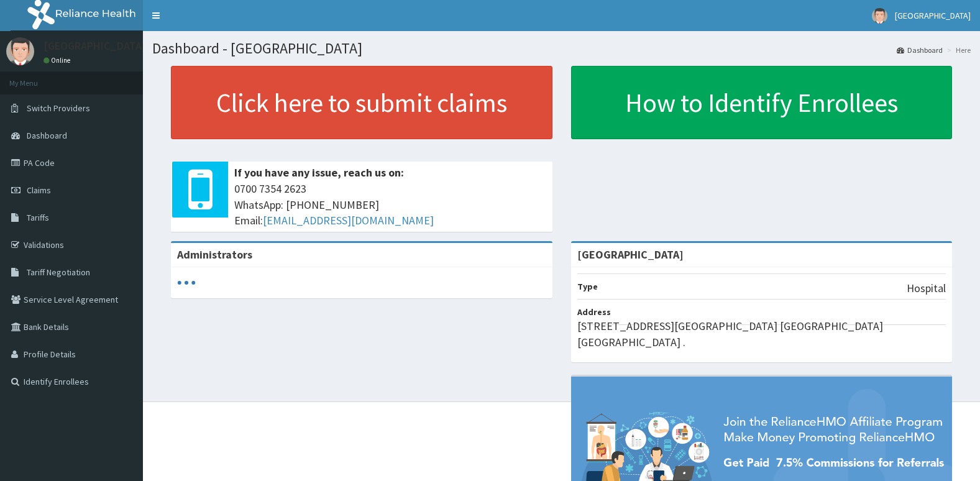 Image resolution: width=980 pixels, height=481 pixels. Describe the element at coordinates (957, 50) in the screenshot. I see `li: Here` at that location.